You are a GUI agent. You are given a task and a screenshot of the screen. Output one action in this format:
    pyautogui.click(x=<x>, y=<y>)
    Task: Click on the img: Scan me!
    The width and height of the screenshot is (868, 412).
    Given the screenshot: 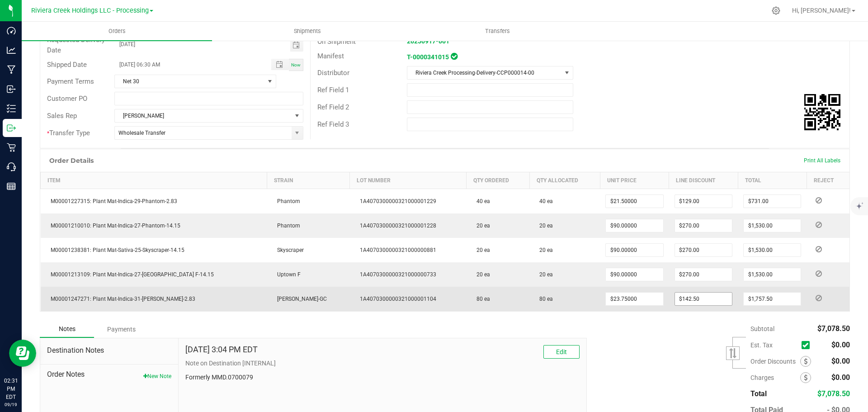 What is the action you would take?
    pyautogui.click(x=822, y=112)
    